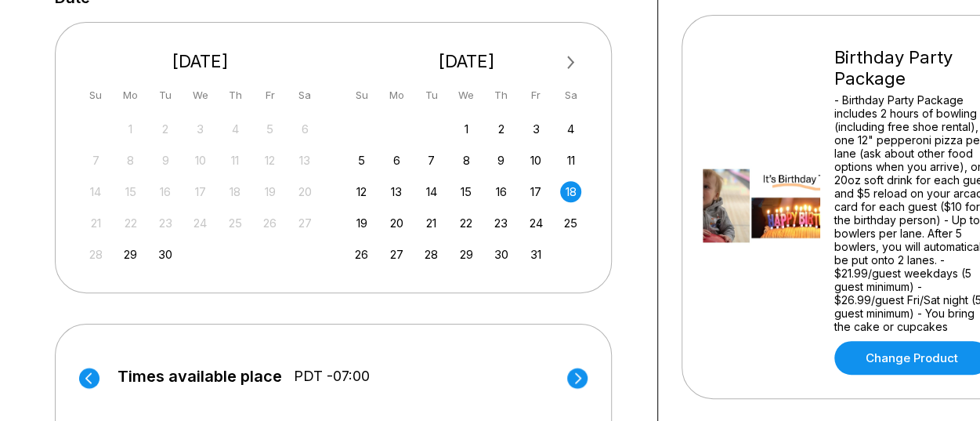 This screenshot has height=421, width=980. Describe the element at coordinates (331, 377) in the screenshot. I see `span: PDT -07:00` at that location.